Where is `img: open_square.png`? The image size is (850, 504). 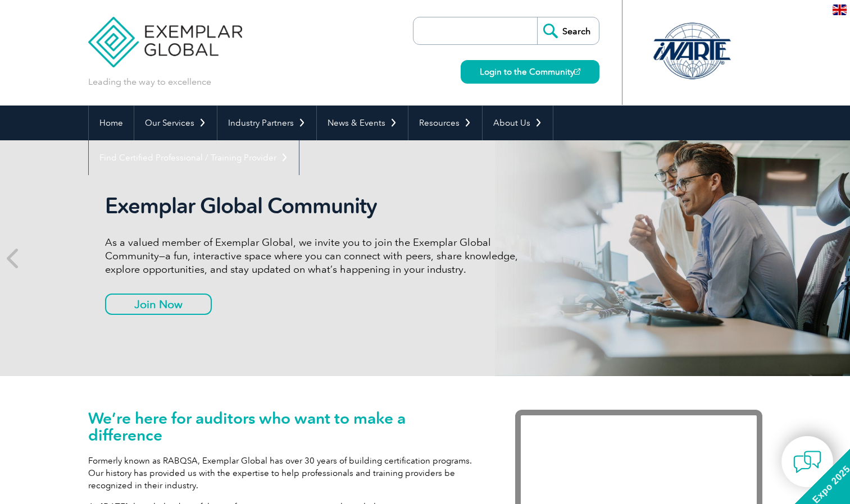
img: open_square.png is located at coordinates (577, 71).